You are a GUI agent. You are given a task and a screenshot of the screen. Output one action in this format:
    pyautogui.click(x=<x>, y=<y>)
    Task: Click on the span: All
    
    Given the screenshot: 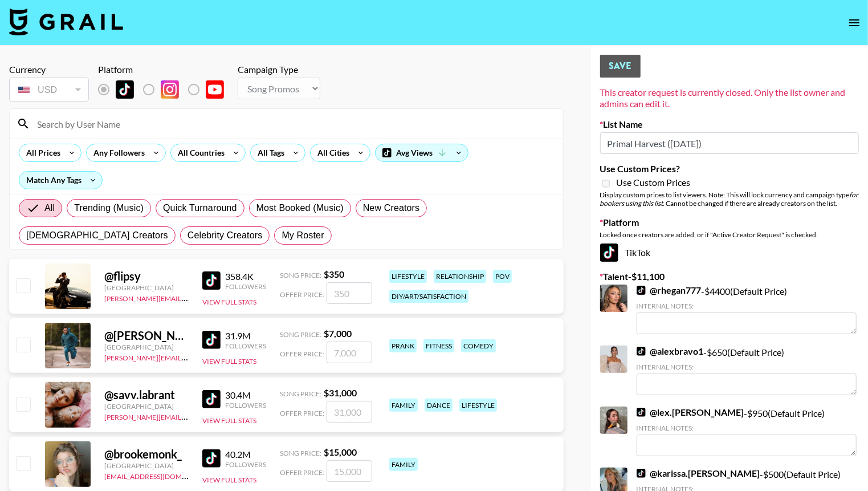 What is the action you would take?
    pyautogui.click(x=50, y=208)
    